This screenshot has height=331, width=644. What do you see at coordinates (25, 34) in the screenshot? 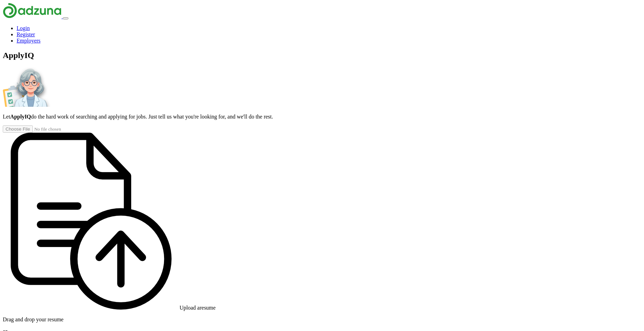
I see `a: Register` at bounding box center [25, 34].